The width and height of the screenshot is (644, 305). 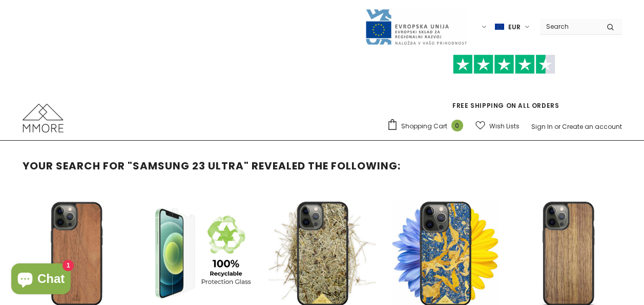 What do you see at coordinates (504, 126) in the screenshot?
I see `span: Wish Lists` at bounding box center [504, 126].